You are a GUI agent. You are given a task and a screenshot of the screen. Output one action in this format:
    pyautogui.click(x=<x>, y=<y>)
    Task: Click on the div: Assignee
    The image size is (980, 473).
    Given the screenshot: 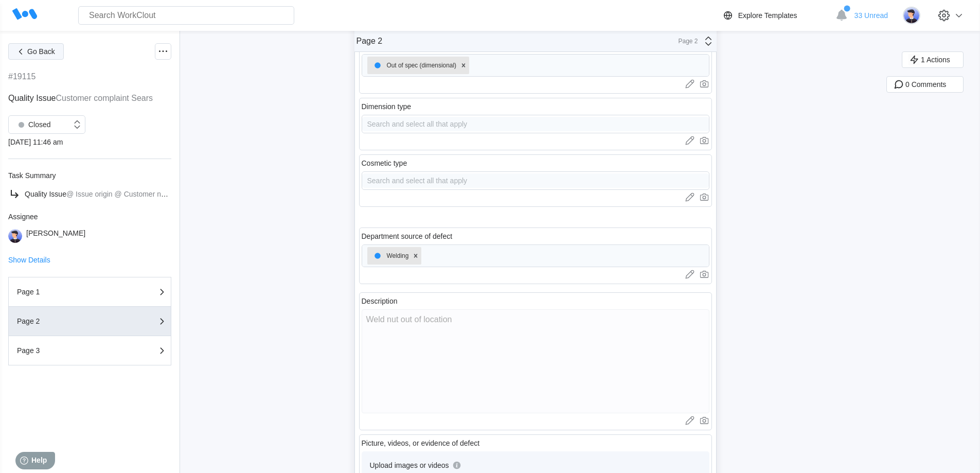 What is the action you would take?
    pyautogui.click(x=90, y=217)
    